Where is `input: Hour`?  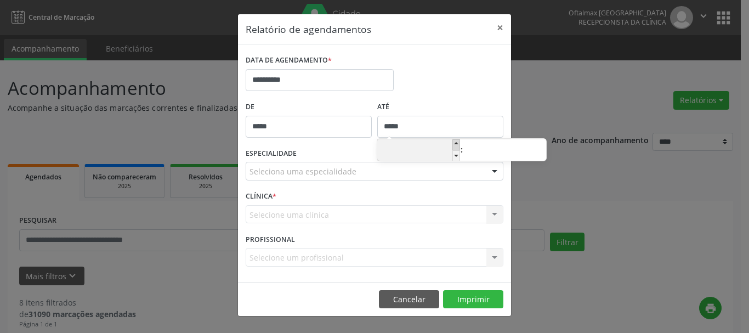
input: Hour is located at coordinates (418, 151).